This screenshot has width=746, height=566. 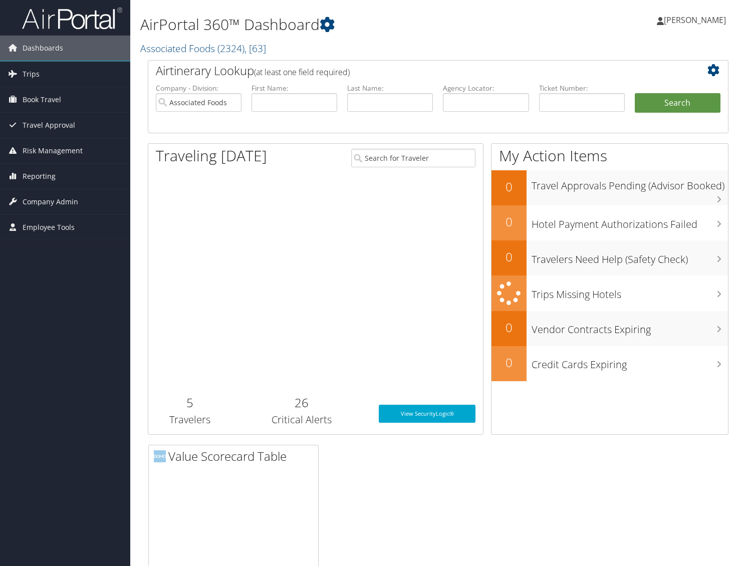 What do you see at coordinates (301, 72) in the screenshot?
I see `span: (at least one field required)` at bounding box center [301, 72].